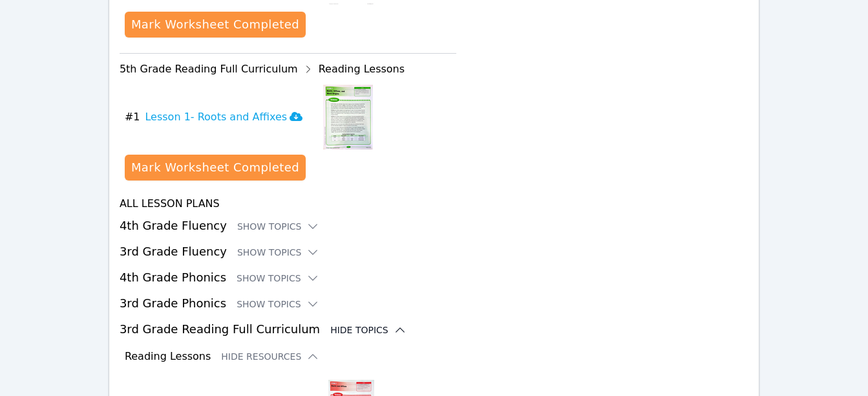 Image resolution: width=868 pixels, height=396 pixels. I want to click on button: Hide Resources, so click(270, 356).